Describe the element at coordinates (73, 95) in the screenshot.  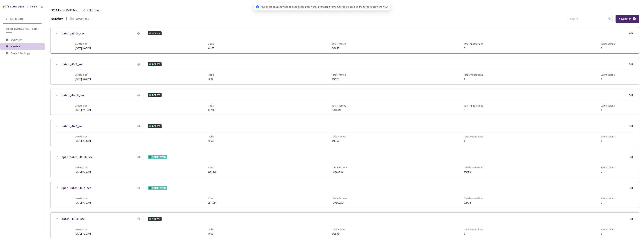
I see `a: batch_44-10_sec` at that location.